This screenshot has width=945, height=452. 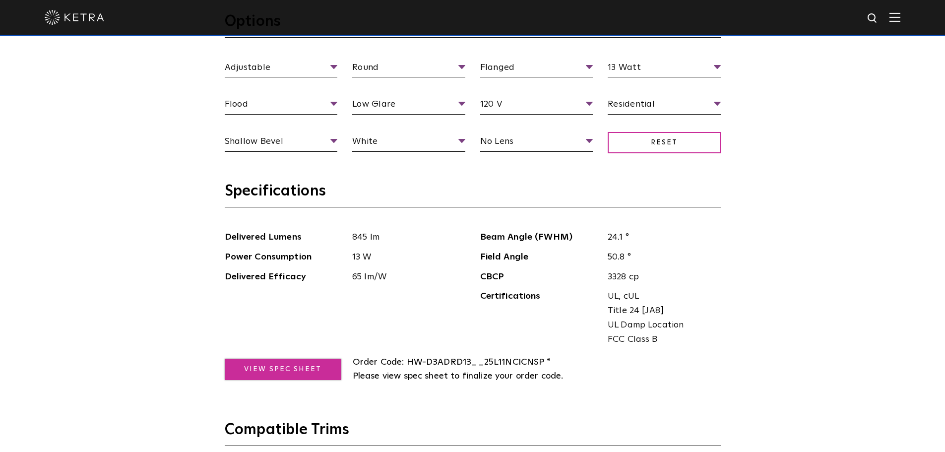 I want to click on span: 65 lm/W, so click(x=405, y=277).